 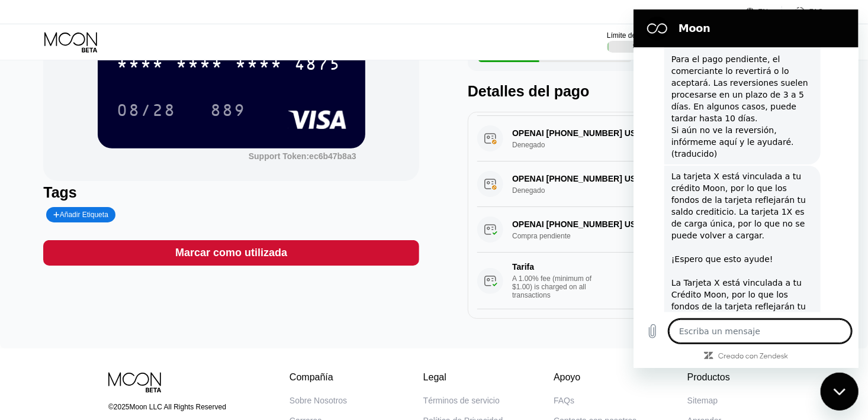 I want to click on div: Límite de gasto mensual de Visa$15.87/$4,000.00, so click(x=658, y=42).